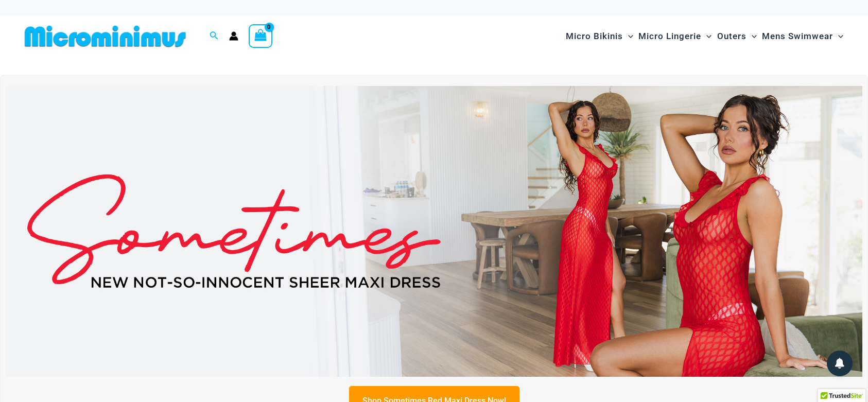 This screenshot has height=402, width=868. What do you see at coordinates (594, 36) in the screenshot?
I see `span: Micro Bikinis` at bounding box center [594, 36].